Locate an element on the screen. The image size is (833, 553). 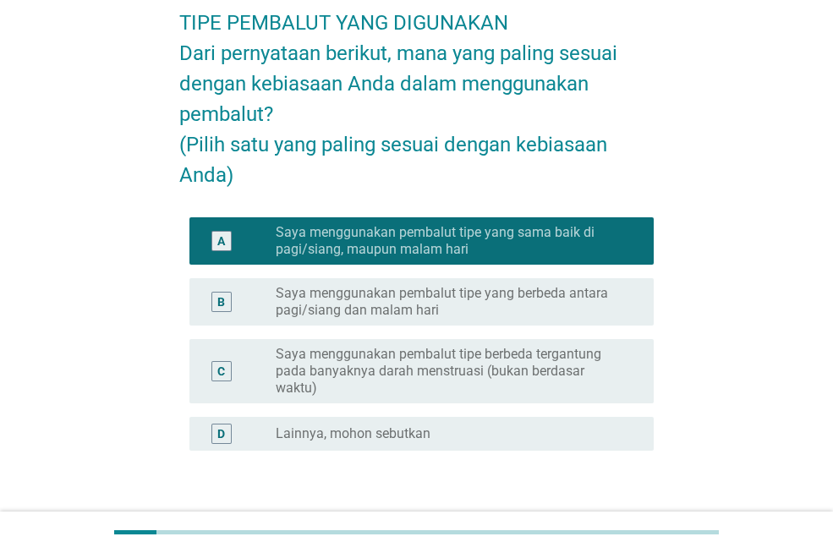
div: C is located at coordinates (221, 370).